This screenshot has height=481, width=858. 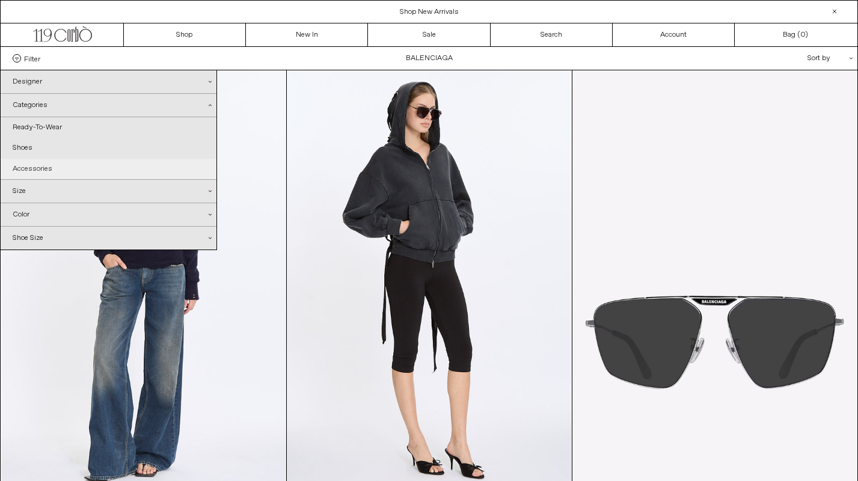 What do you see at coordinates (307, 35) in the screenshot?
I see `a: New In` at bounding box center [307, 35].